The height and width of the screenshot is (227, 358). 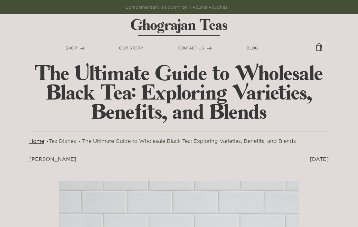 I want to click on a: 0, so click(x=319, y=50).